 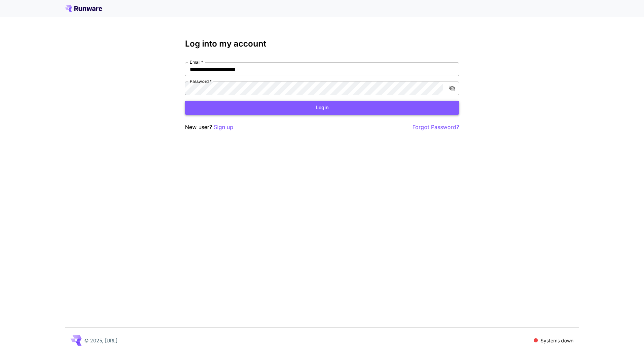 What do you see at coordinates (223, 127) in the screenshot?
I see `p: Sign up` at bounding box center [223, 127].